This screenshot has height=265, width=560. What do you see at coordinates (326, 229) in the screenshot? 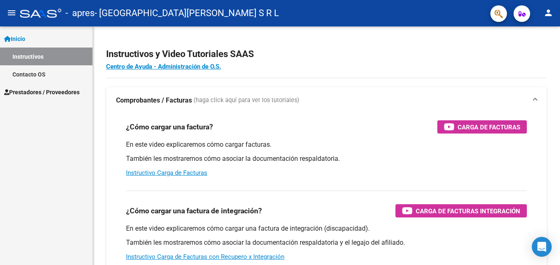
I see `p: En este video explicaremos cómo cargar una factura de integración (discapacidad).` at bounding box center [326, 229].